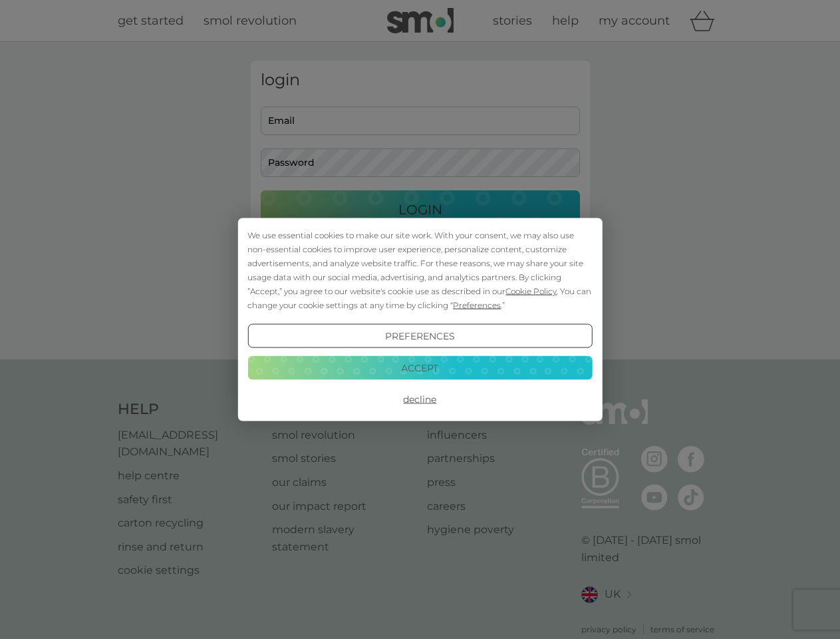  What do you see at coordinates (420, 368) in the screenshot?
I see `button: Accept` at bounding box center [420, 368].